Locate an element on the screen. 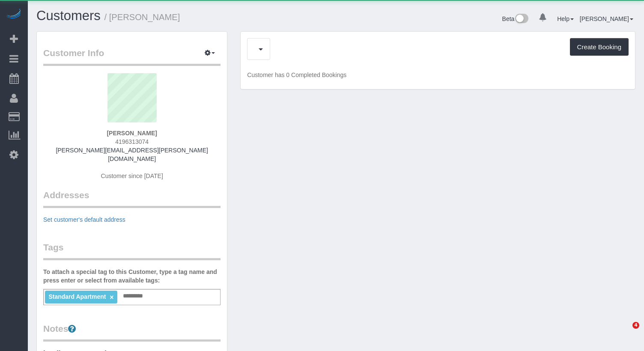 This screenshot has height=351, width=644. span: 4 is located at coordinates (636, 326).